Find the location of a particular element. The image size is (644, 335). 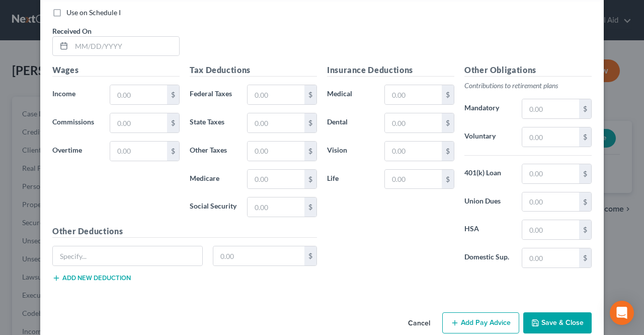

label: Medical is located at coordinates (350, 95).